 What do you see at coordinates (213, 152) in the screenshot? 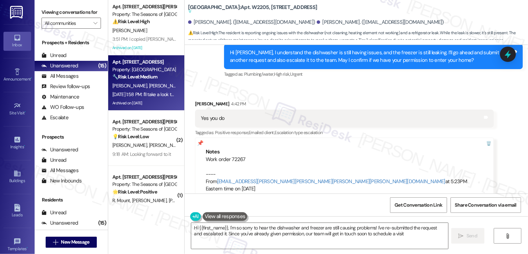
I see `b: Notes` at bounding box center [213, 152].